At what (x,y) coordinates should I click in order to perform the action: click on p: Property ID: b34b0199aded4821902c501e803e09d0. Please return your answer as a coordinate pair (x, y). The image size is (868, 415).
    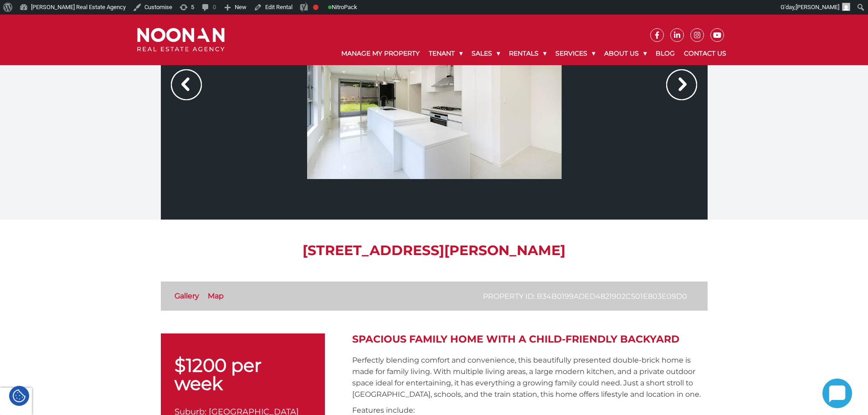
    Looking at the image, I should click on (585, 296).